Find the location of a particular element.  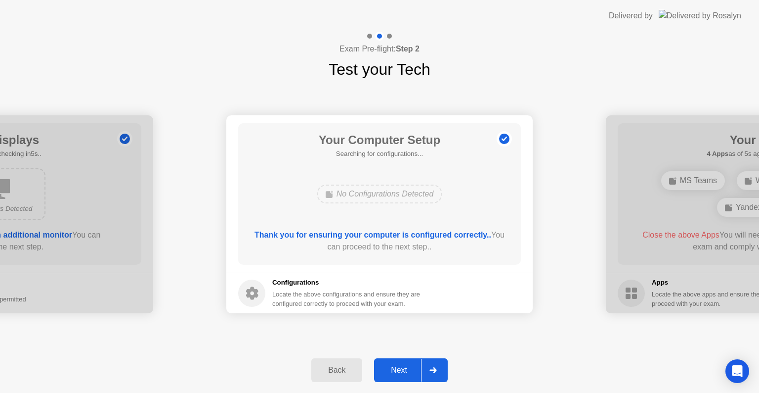

button: Next is located at coordinates (411, 370).